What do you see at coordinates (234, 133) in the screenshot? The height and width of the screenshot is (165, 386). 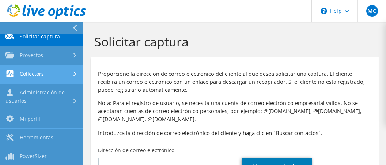 I see `h3: Introduzca la dirección de correo electrónico del cliente y haga clic en "Buscar contactos".` at bounding box center [234, 133].